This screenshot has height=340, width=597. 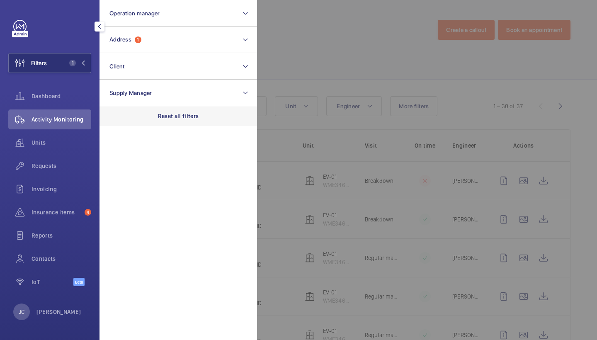 What do you see at coordinates (61, 236) in the screenshot?
I see `span: Reports` at bounding box center [61, 236].